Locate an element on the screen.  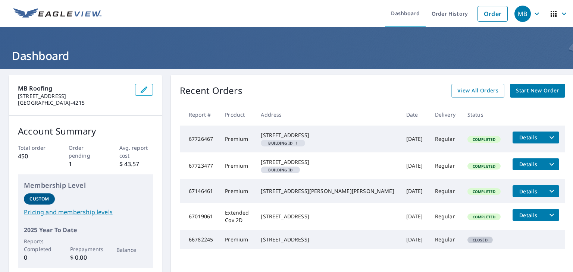
span: 1 is located at coordinates (283, 143).